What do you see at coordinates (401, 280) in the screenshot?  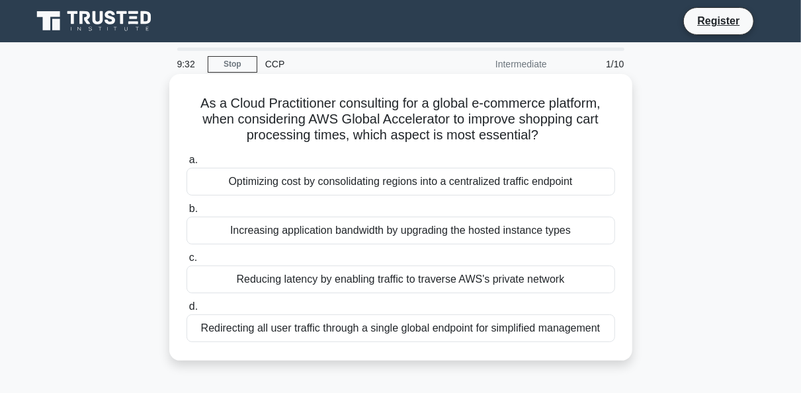 I see `div: Reducing latency by enabling traffic to traverse AWS's private network` at bounding box center [401, 280].